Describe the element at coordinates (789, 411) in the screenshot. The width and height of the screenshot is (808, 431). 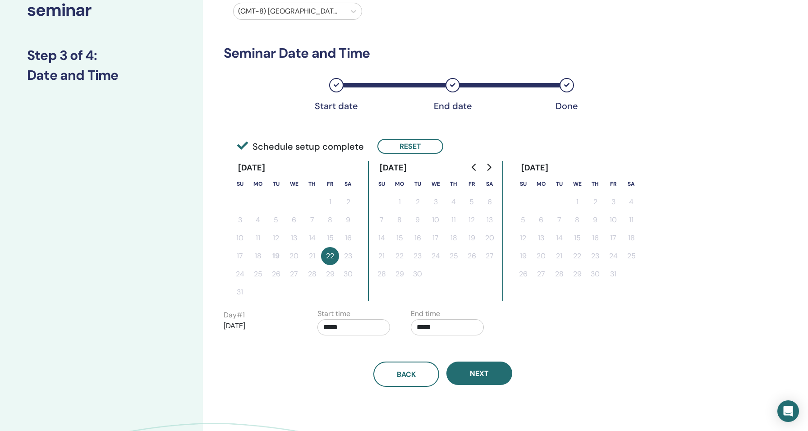
I see `div: Open Intercom Messenger` at that location.